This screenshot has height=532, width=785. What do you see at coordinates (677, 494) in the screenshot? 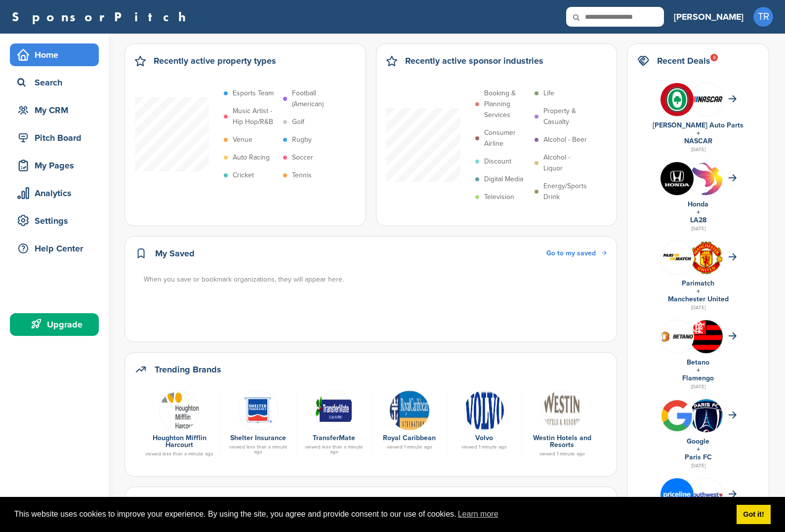
I see `img: Ig6ldnjt 400x400` at bounding box center [677, 494].